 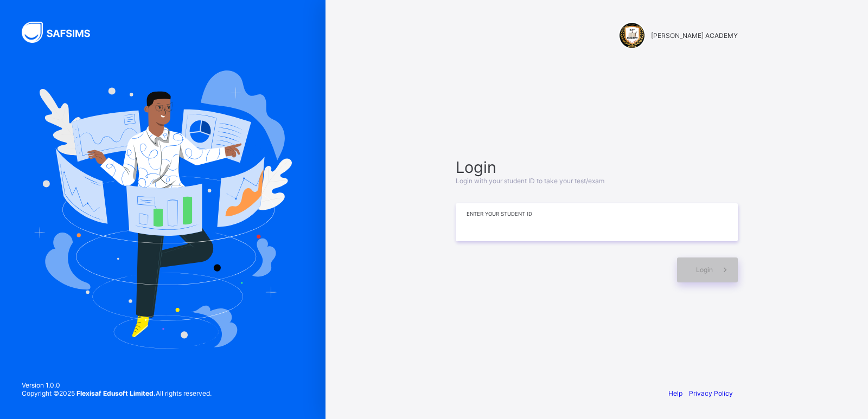 I want to click on a: Privacy Policy, so click(x=711, y=393).